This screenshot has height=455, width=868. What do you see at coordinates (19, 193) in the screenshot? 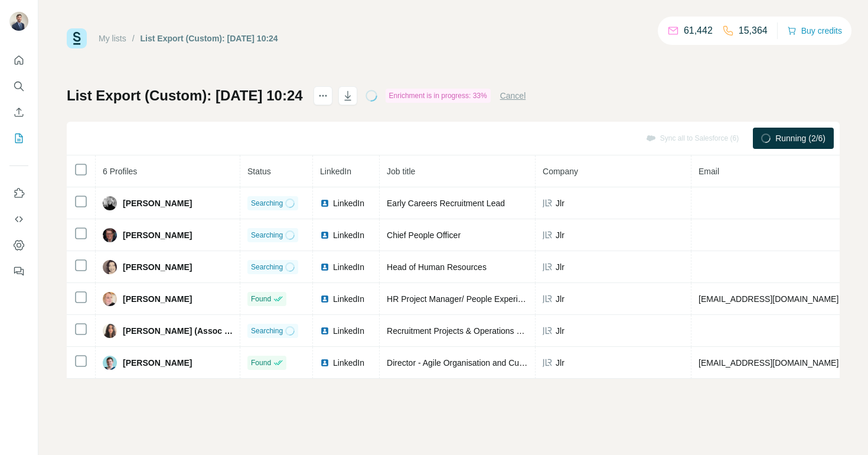
I see `button: Use Surfe on LinkedIn` at bounding box center [19, 193].